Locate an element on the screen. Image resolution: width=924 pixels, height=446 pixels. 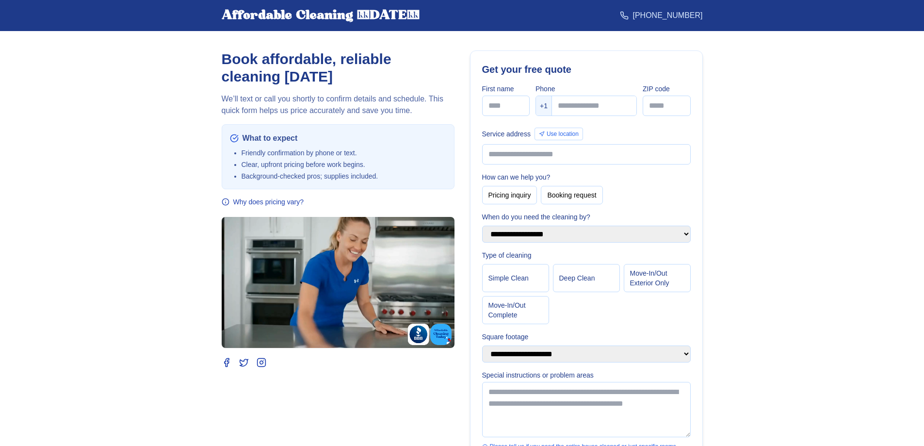
button: Move‑In/Out Complete is located at coordinates (516, 310).